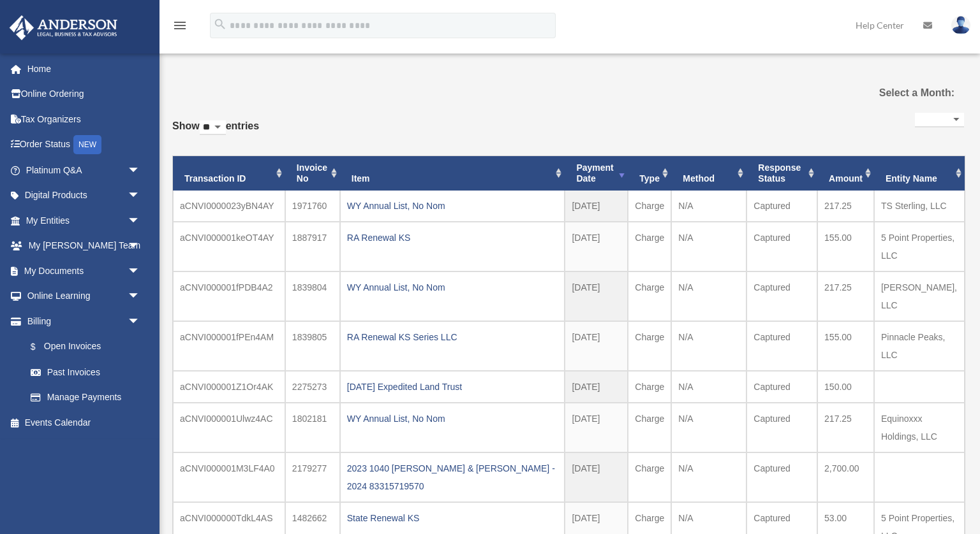 This screenshot has width=980, height=534. Describe the element at coordinates (919, 247) in the screenshot. I see `td: 5 Point Properties, LLC` at that location.